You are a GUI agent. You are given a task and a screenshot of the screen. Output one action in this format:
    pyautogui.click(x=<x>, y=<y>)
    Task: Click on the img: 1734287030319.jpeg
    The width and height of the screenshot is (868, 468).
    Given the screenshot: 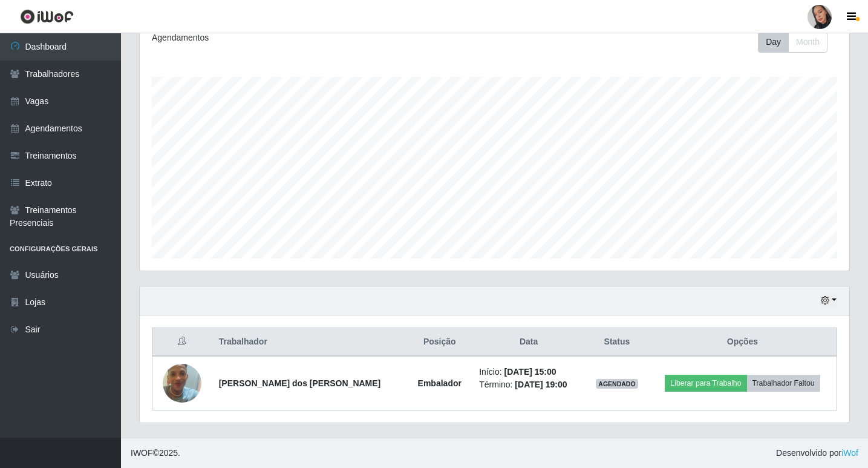 What is the action you would take?
    pyautogui.click(x=182, y=383)
    